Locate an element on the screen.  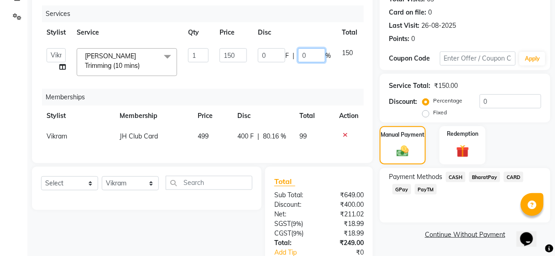
span: PayTM is located at coordinates (426, 189).